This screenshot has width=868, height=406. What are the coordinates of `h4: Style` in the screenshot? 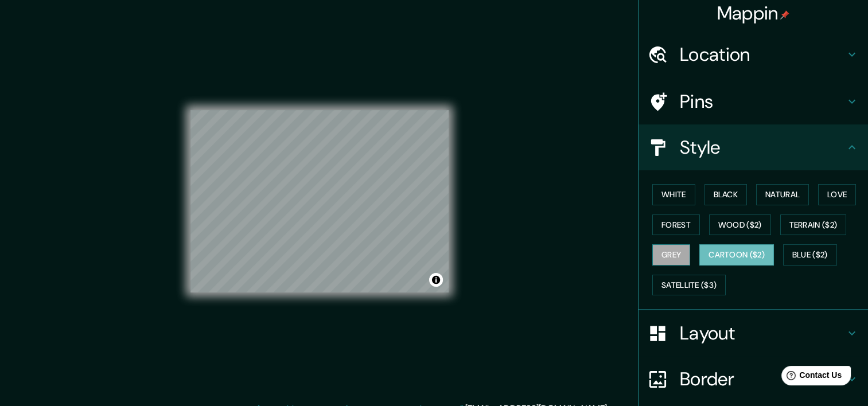 It's located at (762, 148).